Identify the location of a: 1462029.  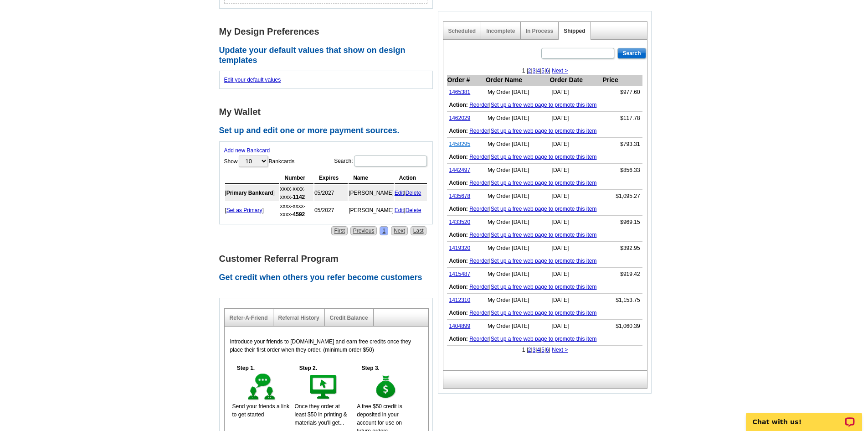
(460, 118).